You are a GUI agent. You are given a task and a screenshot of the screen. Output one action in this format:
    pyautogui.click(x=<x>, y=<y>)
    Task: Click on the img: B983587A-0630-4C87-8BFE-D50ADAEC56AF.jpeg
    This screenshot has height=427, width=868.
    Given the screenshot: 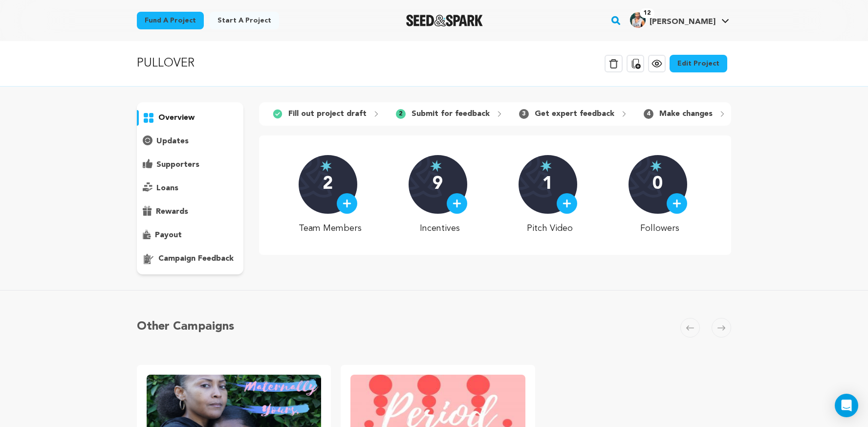 What is the action you would take?
    pyautogui.click(x=638, y=20)
    